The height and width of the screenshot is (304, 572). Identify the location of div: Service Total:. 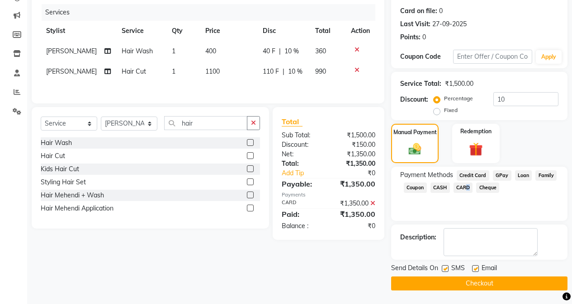
(421, 84).